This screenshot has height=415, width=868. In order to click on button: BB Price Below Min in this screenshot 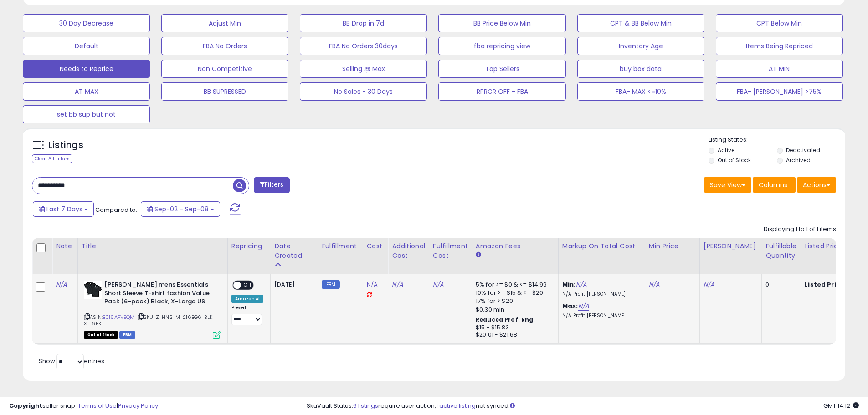, I will do `click(502, 23)`.